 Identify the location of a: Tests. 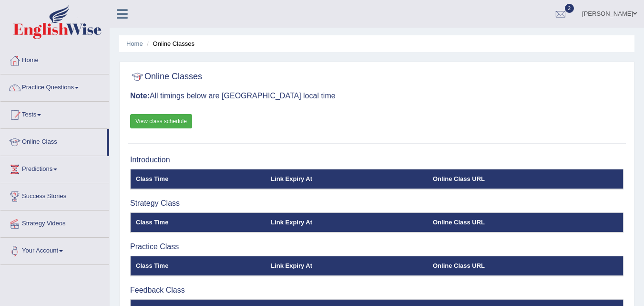
(55, 114).